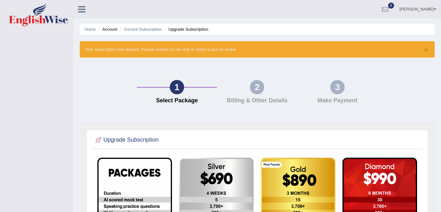 This screenshot has height=212, width=441. Describe the element at coordinates (143, 29) in the screenshot. I see `a: Current Subscription` at that location.